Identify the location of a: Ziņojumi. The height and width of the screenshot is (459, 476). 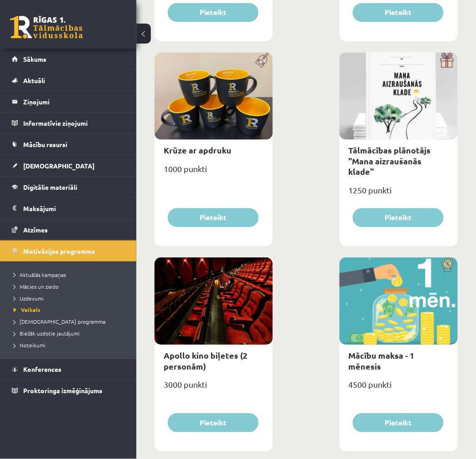
(68, 102).